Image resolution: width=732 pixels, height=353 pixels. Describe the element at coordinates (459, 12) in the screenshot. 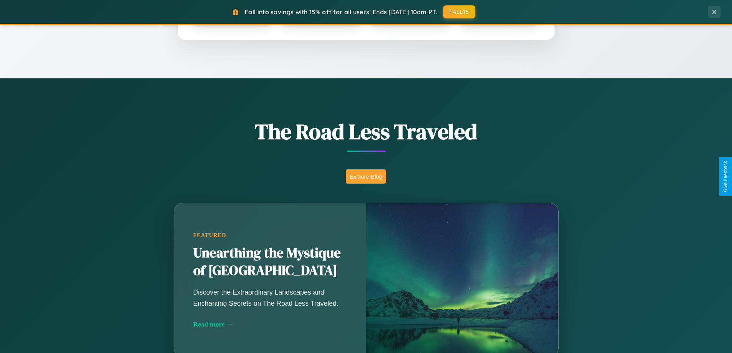

I see `button: FALL15` at that location.